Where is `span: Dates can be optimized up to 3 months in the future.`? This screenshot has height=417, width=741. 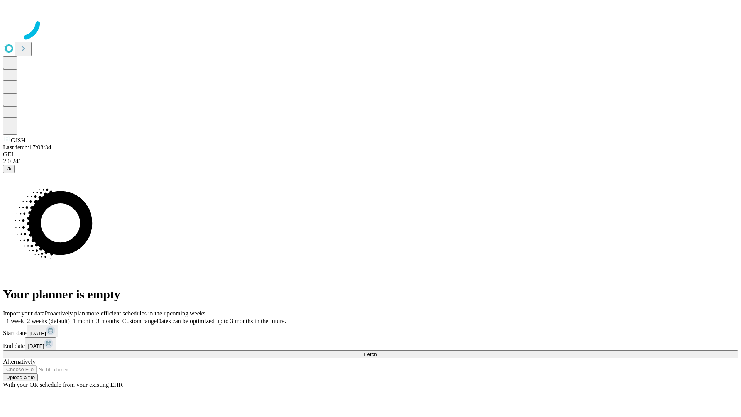 span: Dates can be optimized up to 3 months in the future. is located at coordinates (221, 321).